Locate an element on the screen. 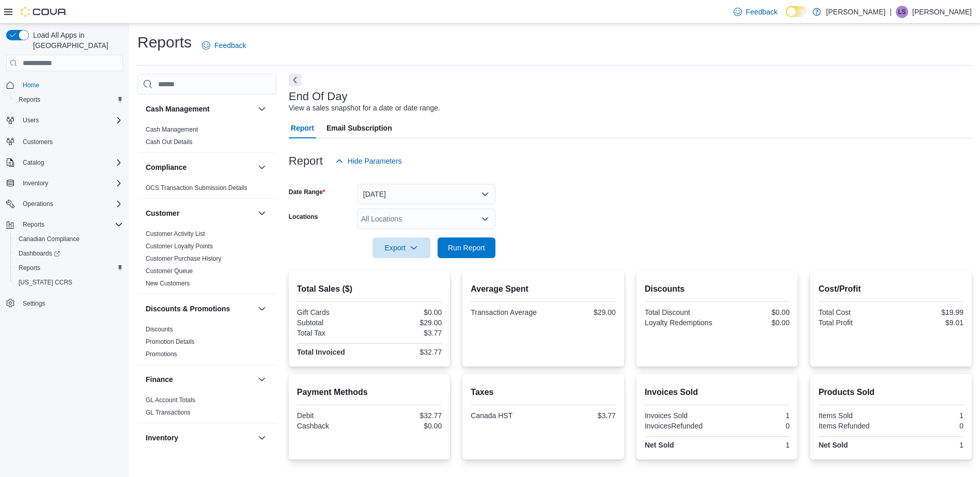  h3: Customer is located at coordinates (162, 213).